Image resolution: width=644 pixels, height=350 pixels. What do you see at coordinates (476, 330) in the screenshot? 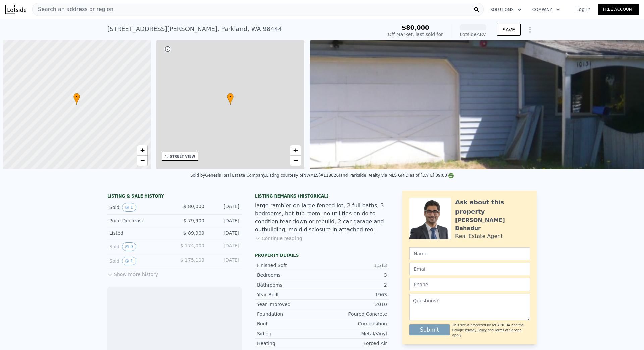
I see `a: Privacy Policy` at bounding box center [476, 330].